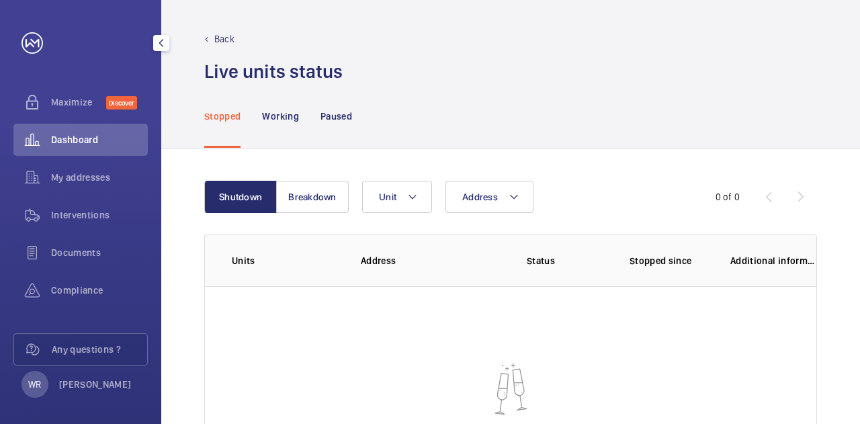 The image size is (860, 424). I want to click on span: Compliance, so click(99, 290).